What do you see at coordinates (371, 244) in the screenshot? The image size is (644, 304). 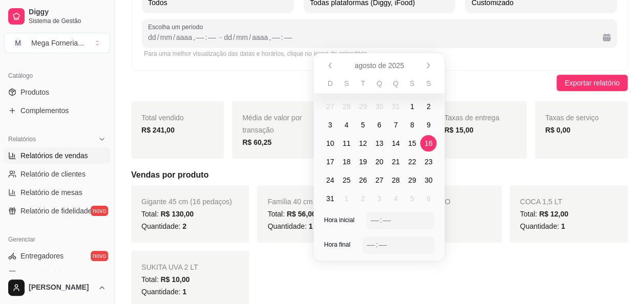 I see `div: hora,` at bounding box center [371, 244].